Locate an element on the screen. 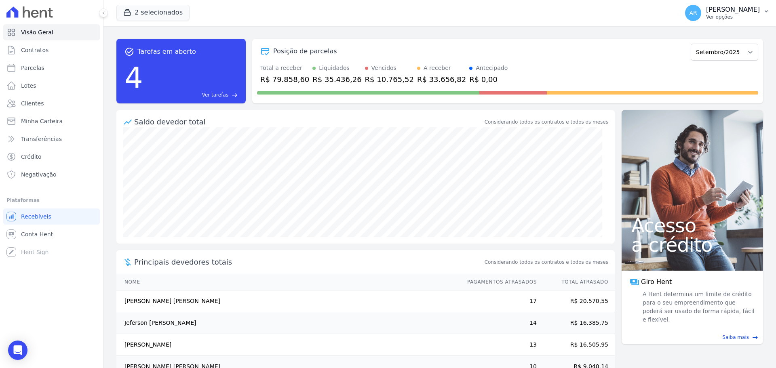 The height and width of the screenshot is (368, 776). a: Visão Geral is located at coordinates (51, 32).